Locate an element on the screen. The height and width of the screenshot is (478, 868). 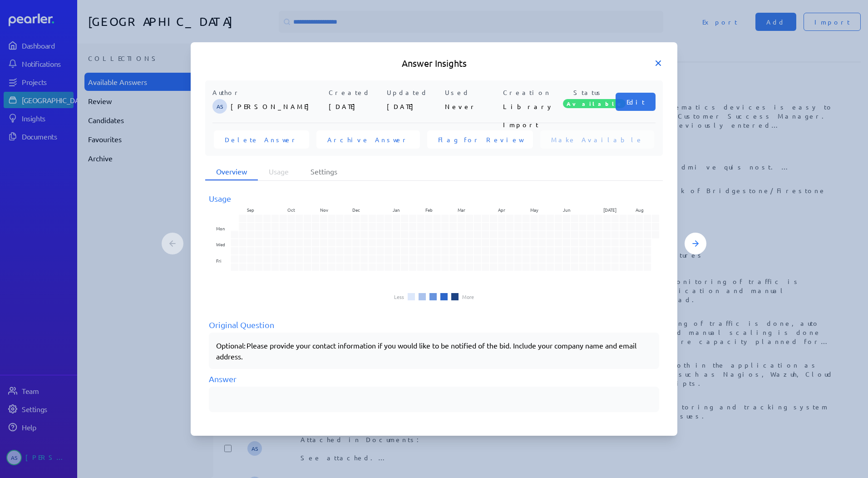
p: Library Import is located at coordinates (530, 107).